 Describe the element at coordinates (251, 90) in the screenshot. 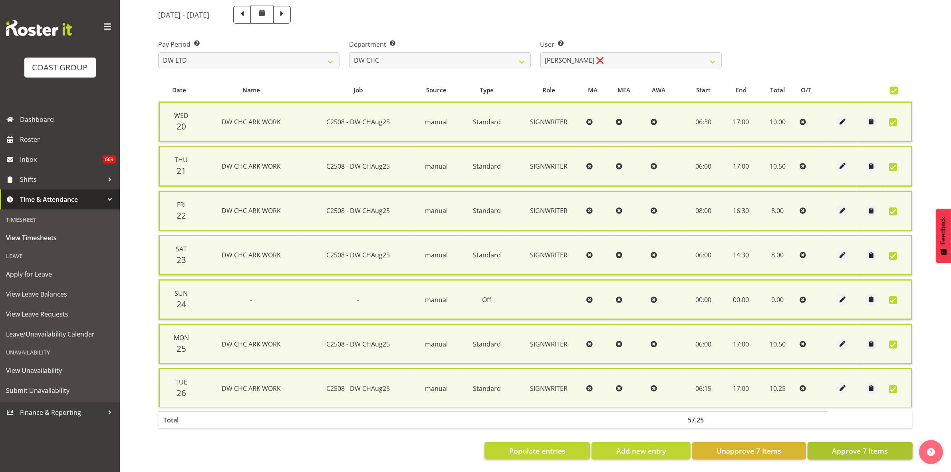

I see `div: Name` at that location.